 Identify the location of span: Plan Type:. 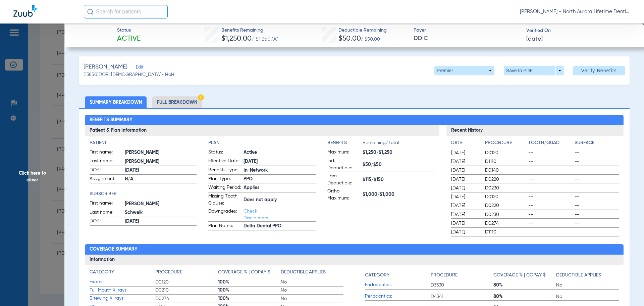
(225, 180).